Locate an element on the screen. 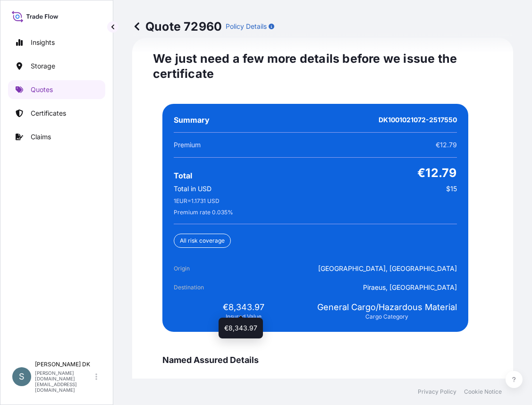  p: Cookie Notice is located at coordinates (483, 392).